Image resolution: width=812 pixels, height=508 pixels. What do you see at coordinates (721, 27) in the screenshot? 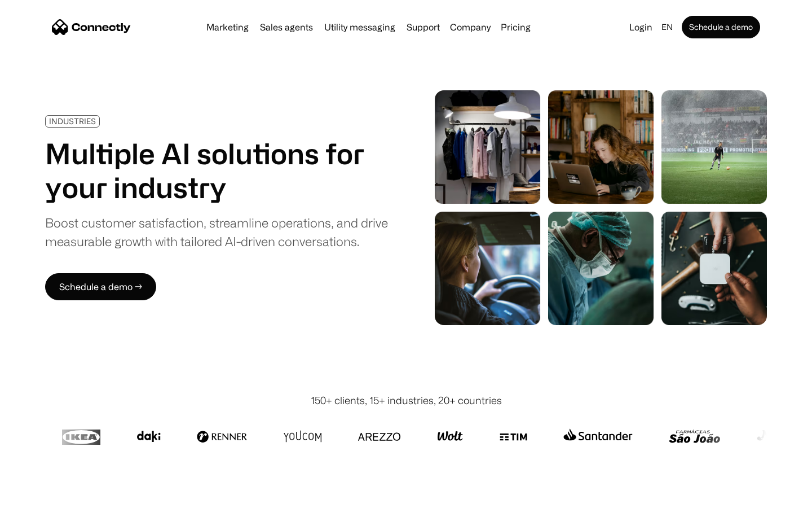
I see `a: Schedule a demo` at bounding box center [721, 27].